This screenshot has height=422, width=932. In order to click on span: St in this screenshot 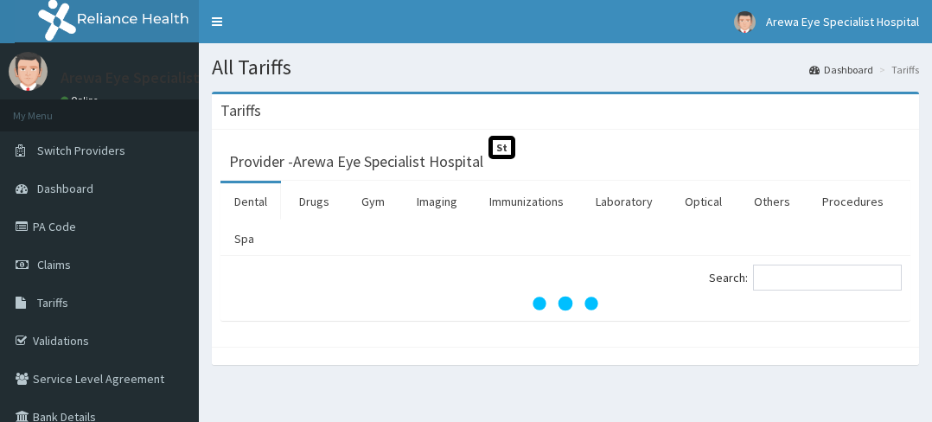, I will do `click(502, 147)`.